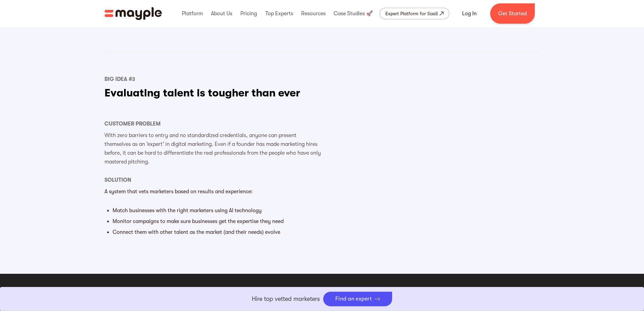 This screenshot has width=644, height=311. I want to click on li: Connect them with other talent as the market (and their needs) evolve, so click(217, 232).